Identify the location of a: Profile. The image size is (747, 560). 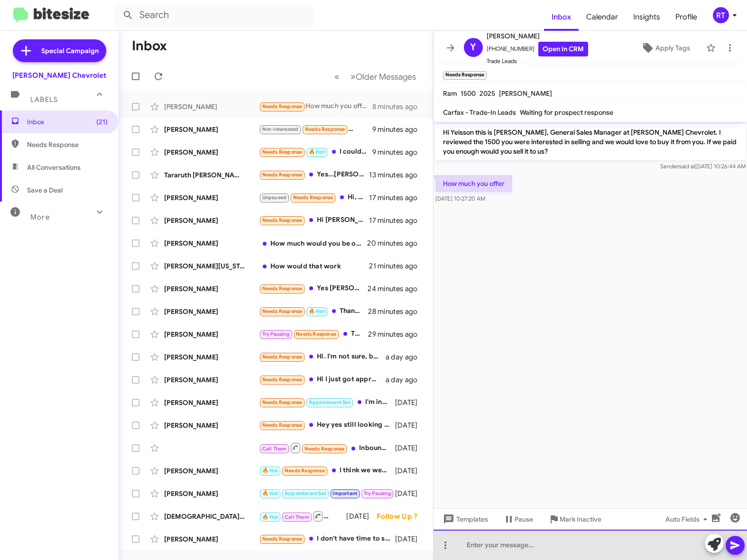
(687, 17).